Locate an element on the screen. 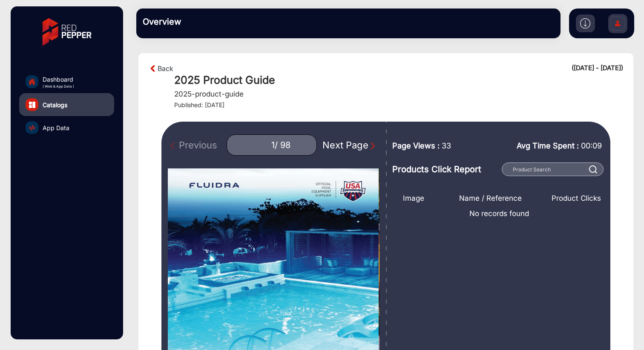 The width and height of the screenshot is (644, 350). h3: Products Click Report is located at coordinates (445, 169).